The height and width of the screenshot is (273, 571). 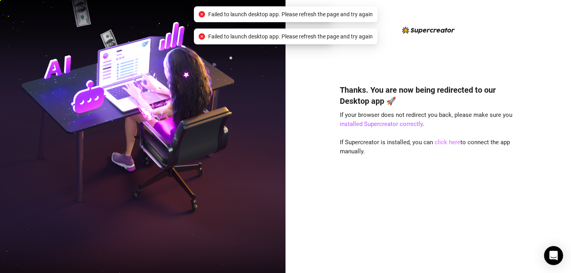 What do you see at coordinates (425, 147) in the screenshot?
I see `span: If Supercreator is installed, you can to connect the app manually.` at bounding box center [425, 147].